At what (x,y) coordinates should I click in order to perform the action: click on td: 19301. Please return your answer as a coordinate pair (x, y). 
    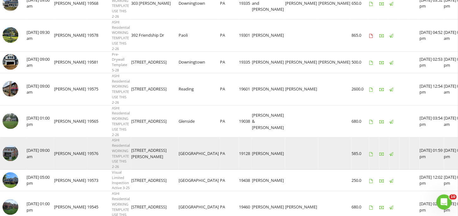
    Looking at the image, I should click on (246, 35).